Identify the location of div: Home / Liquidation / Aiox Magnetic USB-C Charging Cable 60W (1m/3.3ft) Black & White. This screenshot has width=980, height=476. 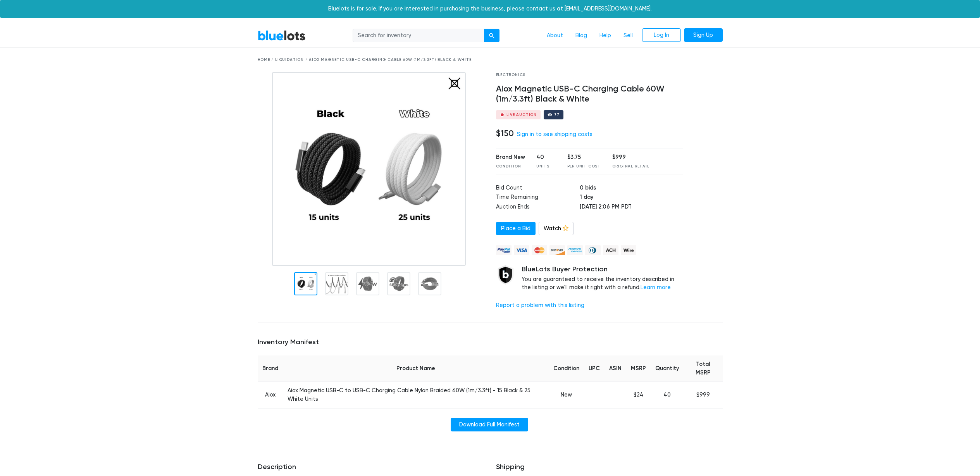
(490, 60).